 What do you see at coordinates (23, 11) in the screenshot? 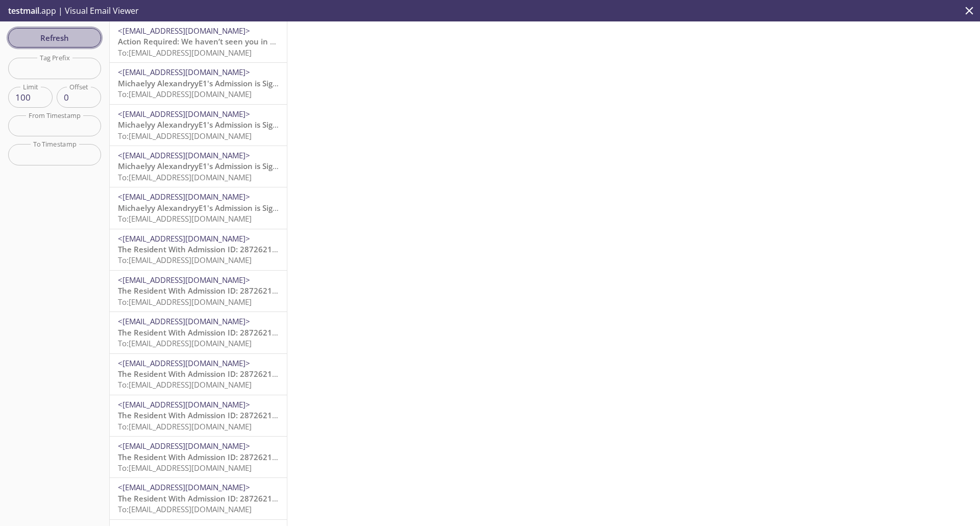
I see `span: testmail` at bounding box center [23, 11].